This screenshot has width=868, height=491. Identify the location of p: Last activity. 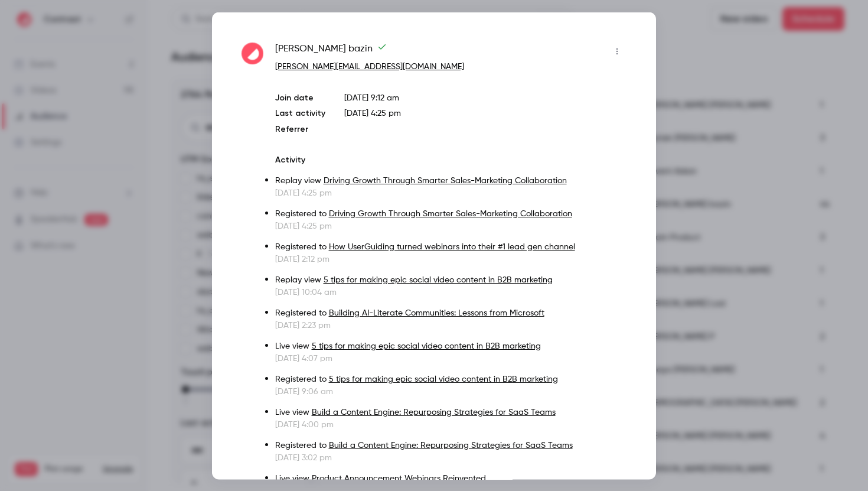
(300, 113).